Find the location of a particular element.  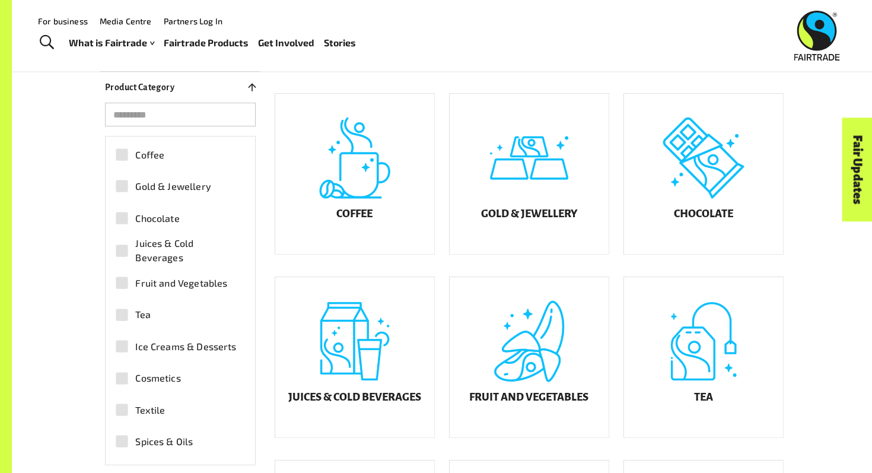

span: Tea is located at coordinates (142, 314).